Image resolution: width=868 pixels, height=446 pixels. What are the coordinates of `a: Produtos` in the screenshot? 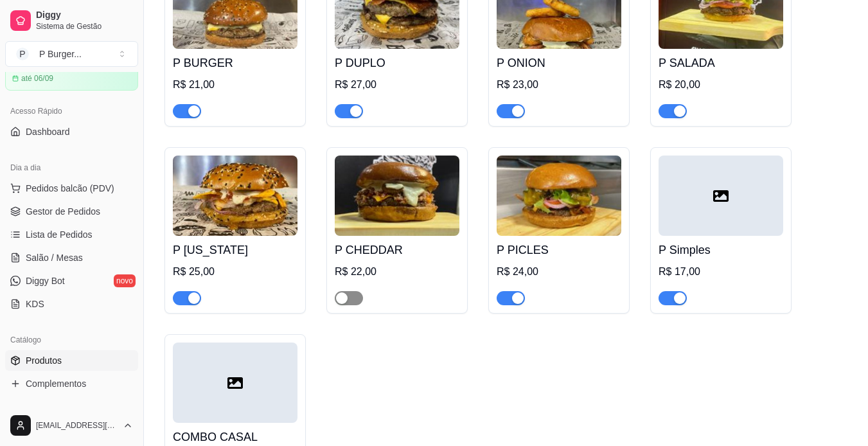 It's located at (71, 361).